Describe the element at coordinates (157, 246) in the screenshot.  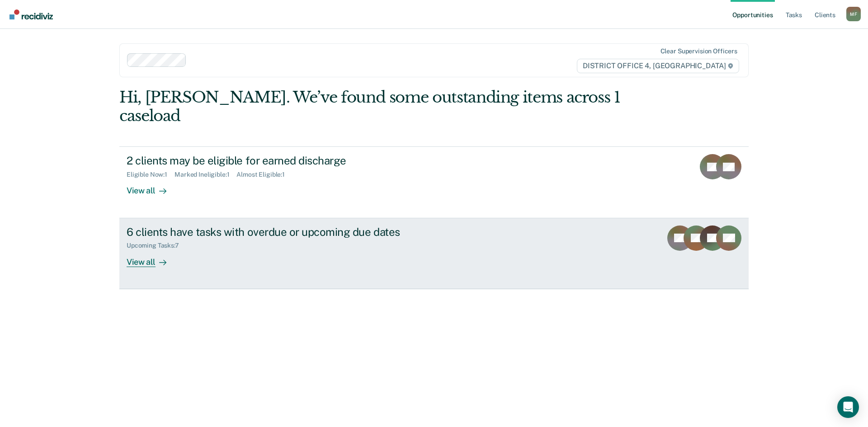
I see `div: Upcoming Tasks : 7` at that location.